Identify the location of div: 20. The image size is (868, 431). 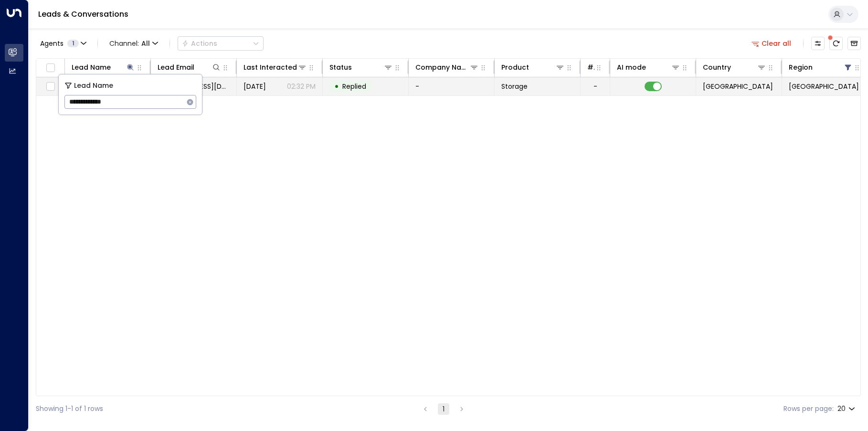
(847, 409).